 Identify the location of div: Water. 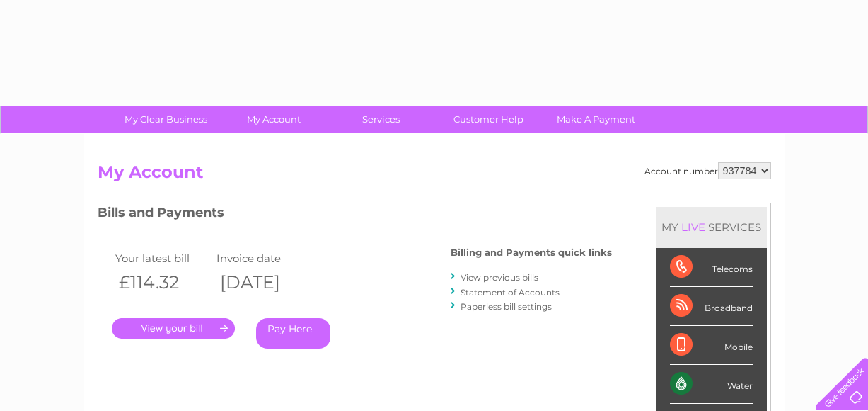
(711, 384).